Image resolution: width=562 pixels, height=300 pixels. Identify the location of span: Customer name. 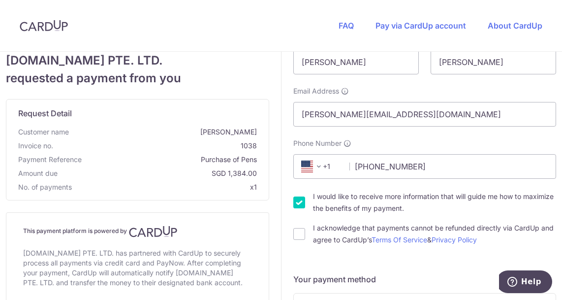
(43, 132).